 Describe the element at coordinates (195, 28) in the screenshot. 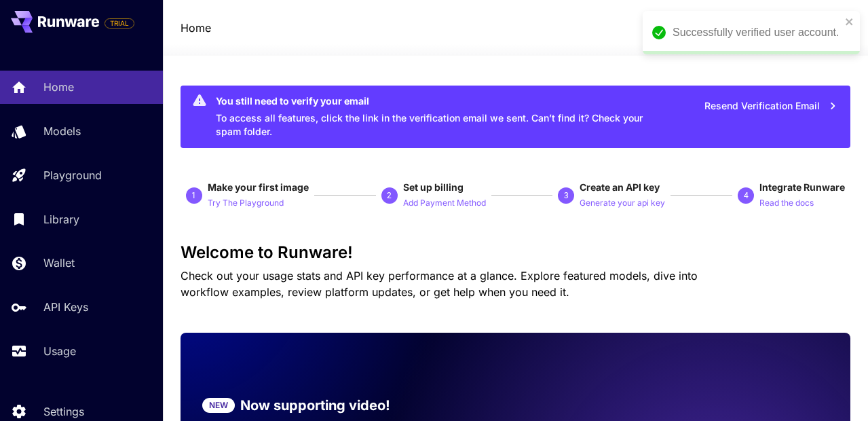

I see `a: Home` at that location.